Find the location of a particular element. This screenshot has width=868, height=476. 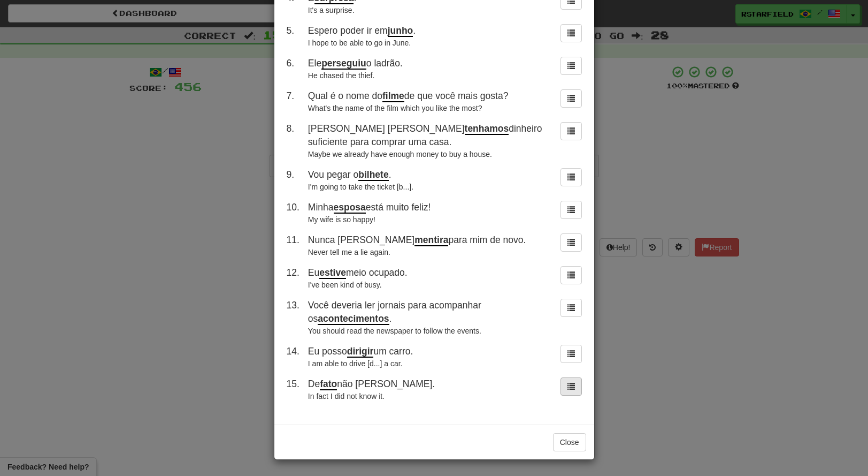

div: I've been kind of busy. is located at coordinates (428, 285).